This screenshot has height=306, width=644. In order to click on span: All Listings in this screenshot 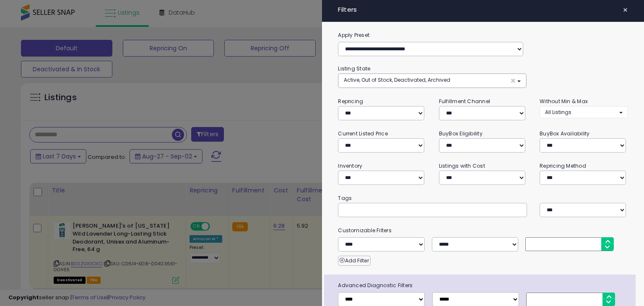, I will do `click(558, 112)`.